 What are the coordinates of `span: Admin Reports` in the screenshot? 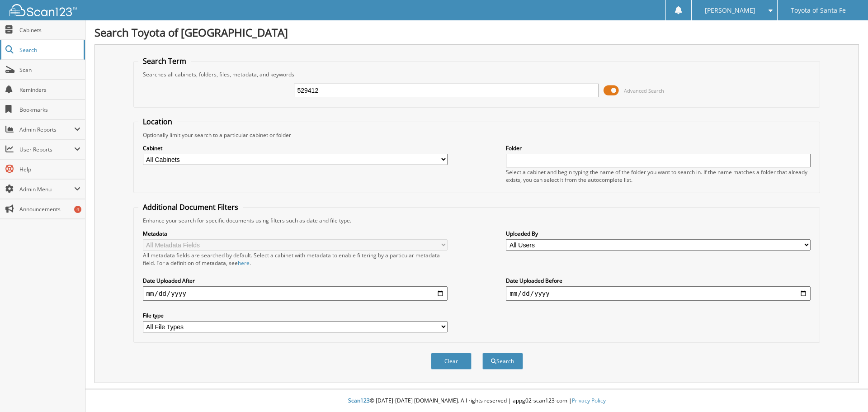 It's located at (47, 129).